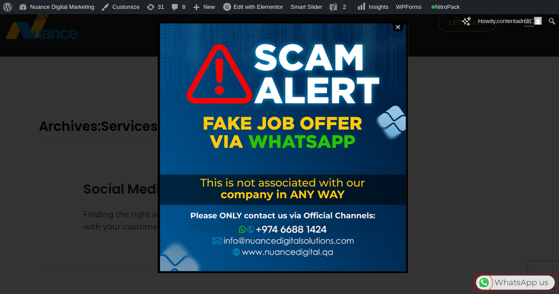 This screenshot has height=294, width=559. What do you see at coordinates (378, 7) in the screenshot?
I see `span: Insights` at bounding box center [378, 7].